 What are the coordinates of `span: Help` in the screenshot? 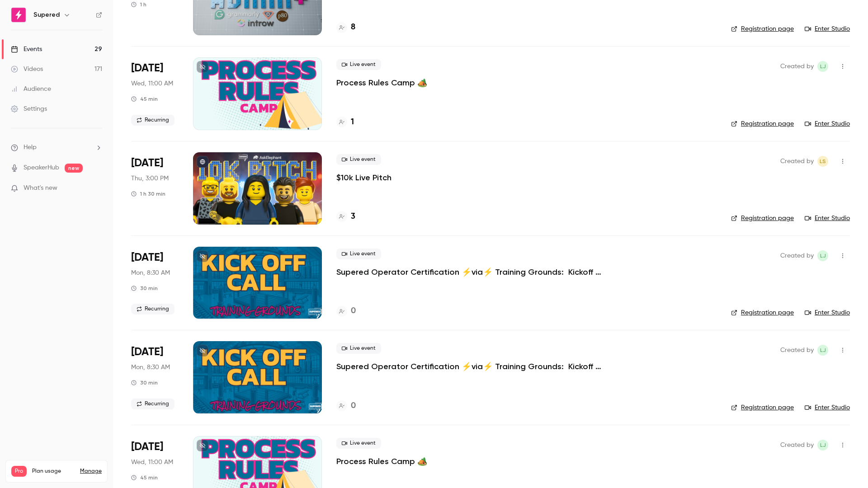 It's located at (30, 147).